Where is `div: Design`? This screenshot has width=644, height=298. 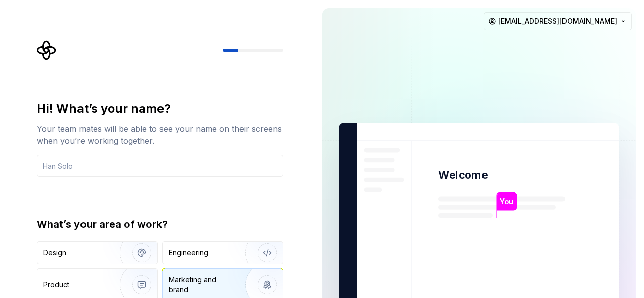 div: Design is located at coordinates (55, 253).